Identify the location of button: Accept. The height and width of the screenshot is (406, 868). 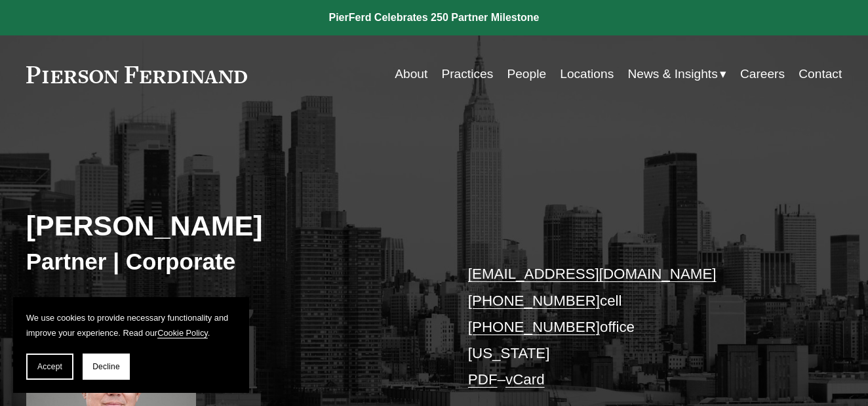
(50, 367).